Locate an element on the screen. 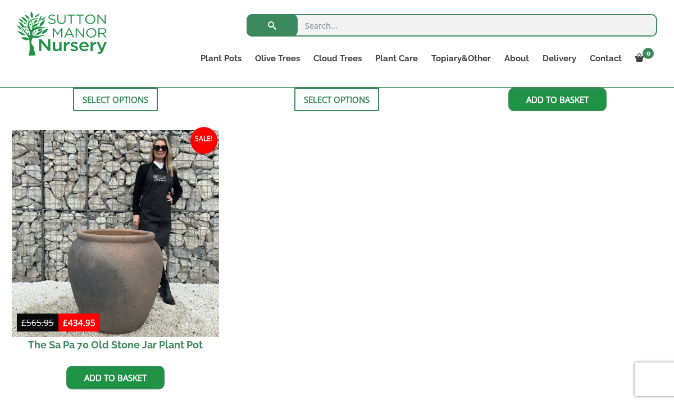  a: Plant Care is located at coordinates (396, 58).